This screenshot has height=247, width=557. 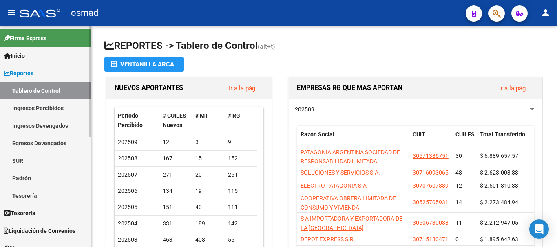 I want to click on div: 40, so click(x=208, y=208).